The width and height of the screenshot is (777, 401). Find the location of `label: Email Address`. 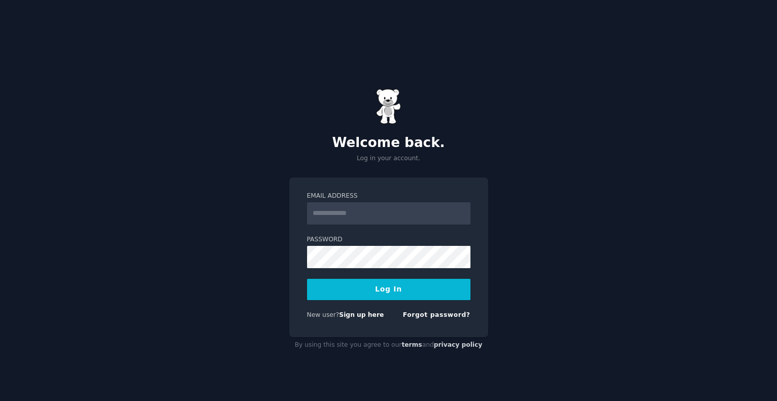

label: Email Address is located at coordinates (389, 196).